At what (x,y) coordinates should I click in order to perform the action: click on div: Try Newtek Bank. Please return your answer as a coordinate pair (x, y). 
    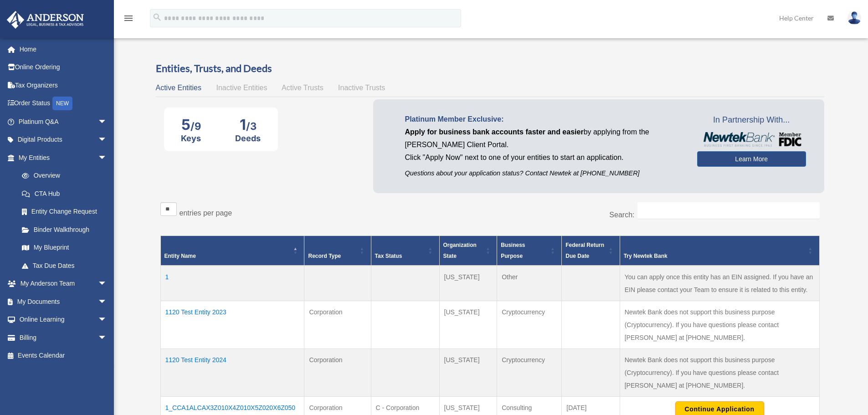
    Looking at the image, I should click on (715, 256).